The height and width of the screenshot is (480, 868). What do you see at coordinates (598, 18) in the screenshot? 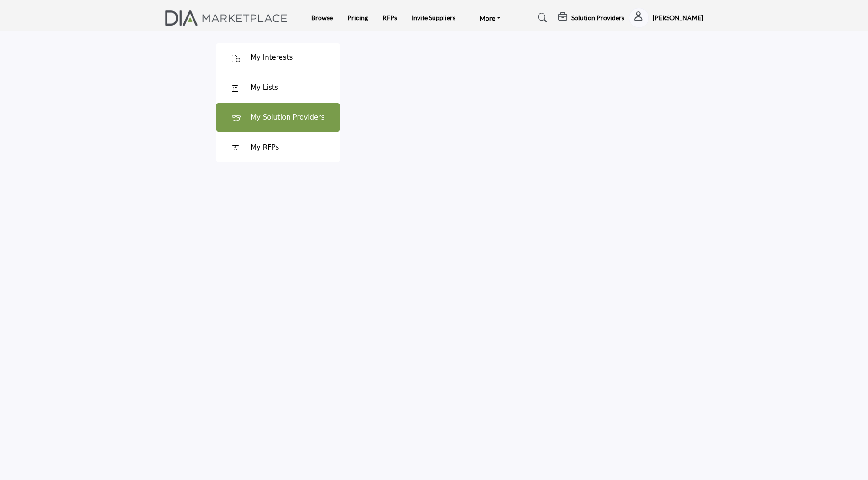
I see `h5: Solution Providers` at bounding box center [598, 18].